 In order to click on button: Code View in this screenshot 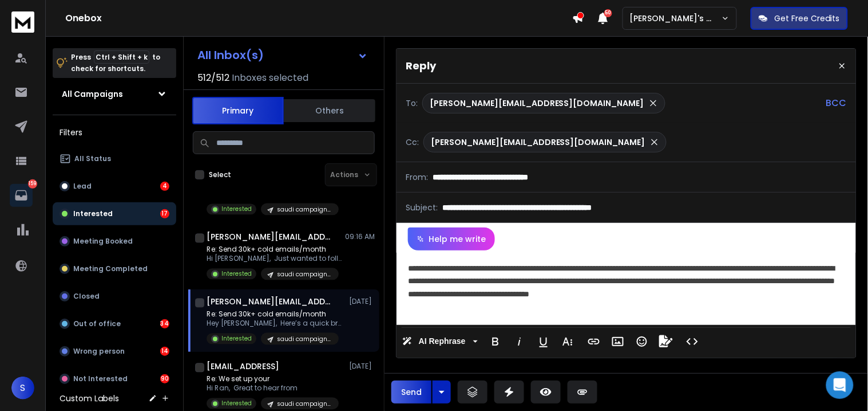, I will do `click(693, 342)`.